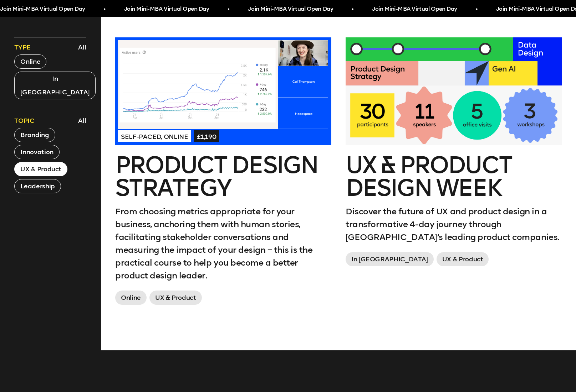 This screenshot has height=392, width=576. Describe the element at coordinates (223, 177) in the screenshot. I see `h2: Product Design Strategy` at that location.